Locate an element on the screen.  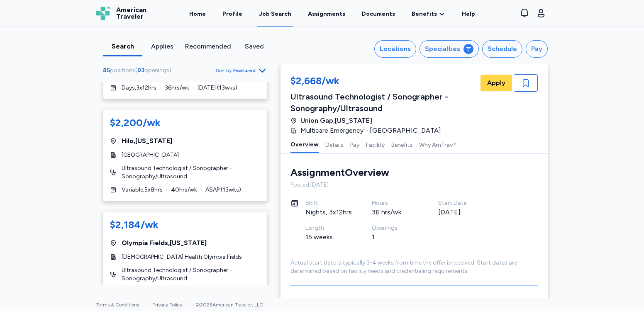
div: Actual start date is typically 3-4 weeks from time the offer is received. Start dates are determi... is located at coordinates (414, 267).